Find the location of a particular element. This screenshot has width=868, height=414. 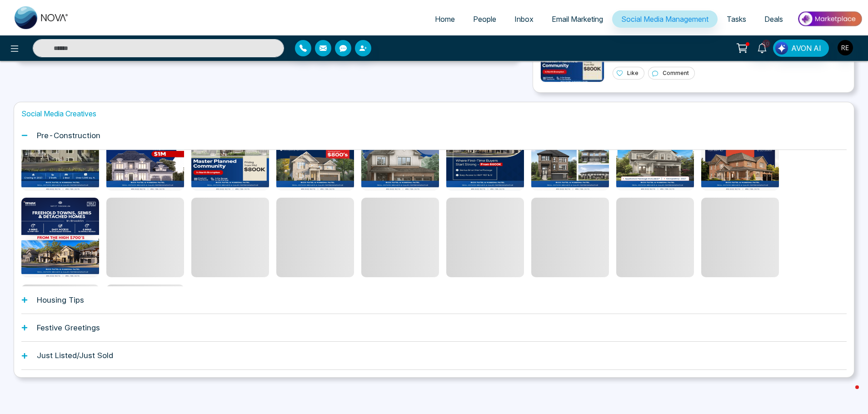

span: Email Marketing is located at coordinates (577, 19).